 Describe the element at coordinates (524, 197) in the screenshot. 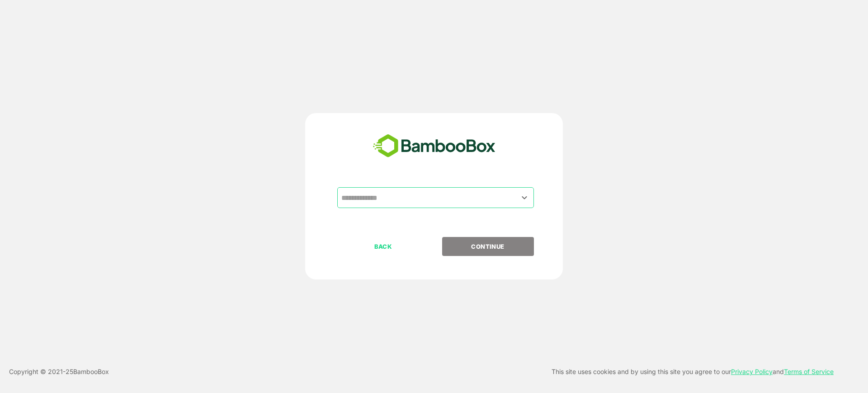

I see `button: Open` at that location.